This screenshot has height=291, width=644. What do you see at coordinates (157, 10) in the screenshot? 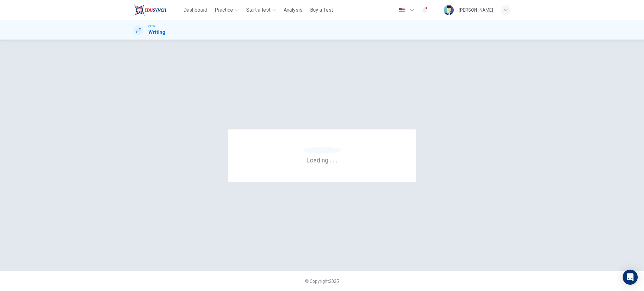
I see `a: ELTC logo` at bounding box center [157, 10].